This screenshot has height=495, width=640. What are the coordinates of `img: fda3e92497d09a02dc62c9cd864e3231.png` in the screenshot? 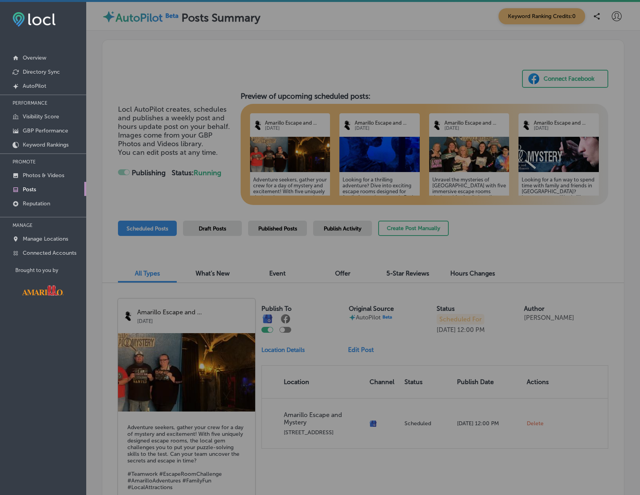 It's located at (34, 19).